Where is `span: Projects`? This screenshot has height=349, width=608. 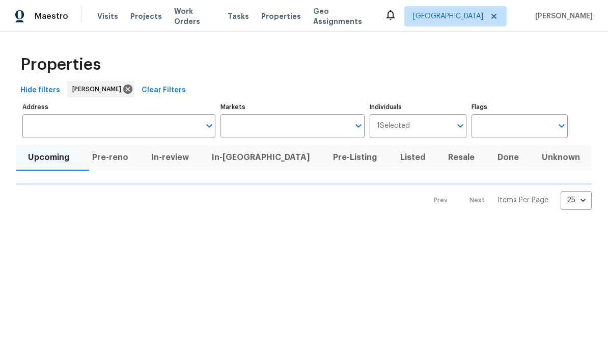
span: Projects is located at coordinates (146, 16).